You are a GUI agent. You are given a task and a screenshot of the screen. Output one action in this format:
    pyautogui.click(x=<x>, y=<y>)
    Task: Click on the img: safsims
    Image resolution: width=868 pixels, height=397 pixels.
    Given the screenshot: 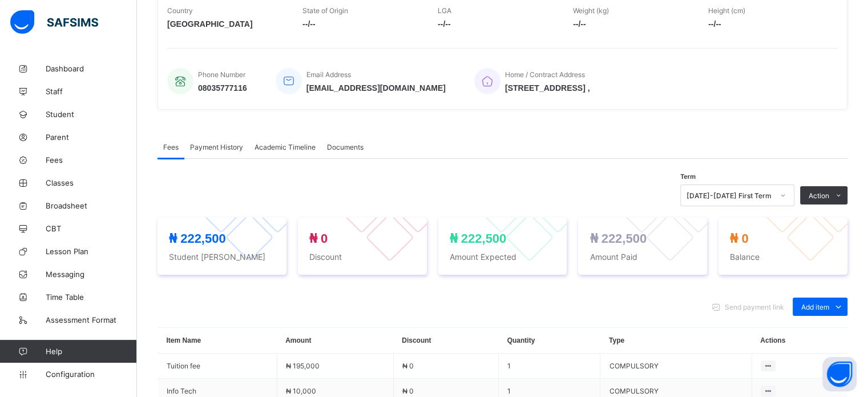 What is the action you would take?
    pyautogui.click(x=54, y=22)
    